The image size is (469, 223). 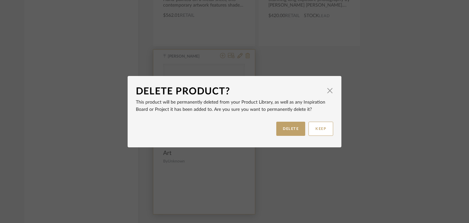 I want to click on button: DELETE, so click(x=291, y=129).